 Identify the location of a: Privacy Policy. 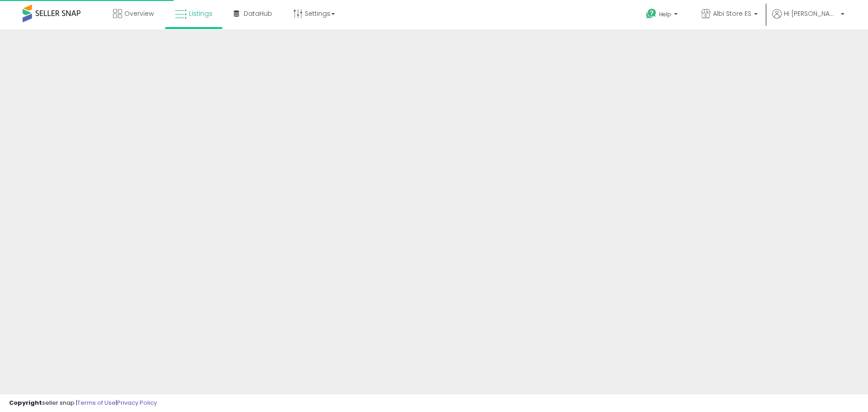
(137, 402).